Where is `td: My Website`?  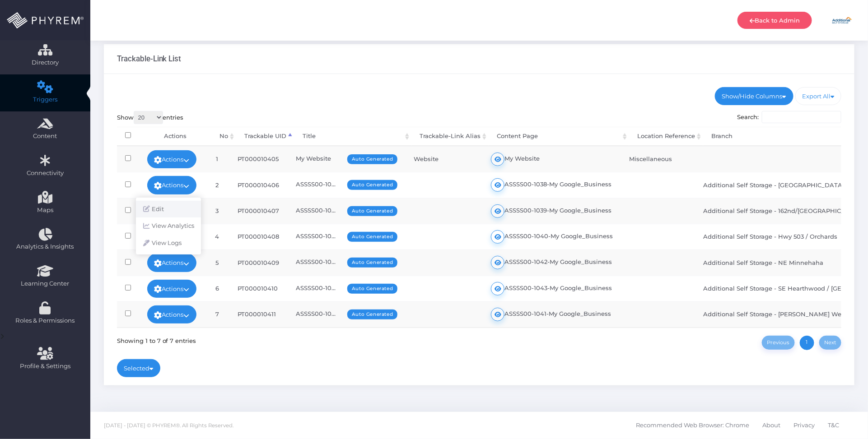
td: My Website is located at coordinates (551, 159).